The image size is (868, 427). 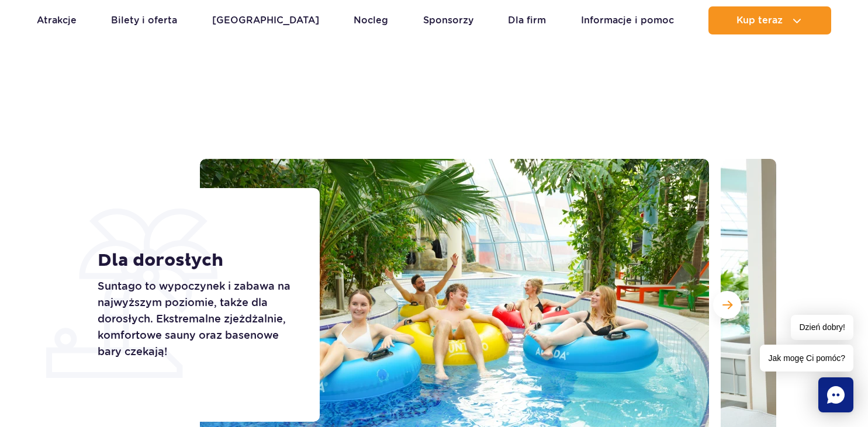 I want to click on span: Kup teraz, so click(x=759, y=20).